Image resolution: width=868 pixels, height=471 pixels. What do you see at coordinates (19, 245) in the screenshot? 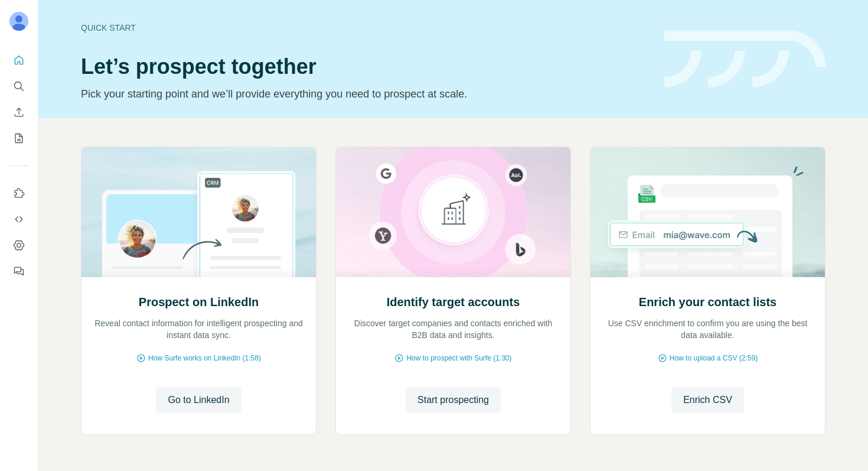
I see `button: Dashboard` at bounding box center [19, 245].